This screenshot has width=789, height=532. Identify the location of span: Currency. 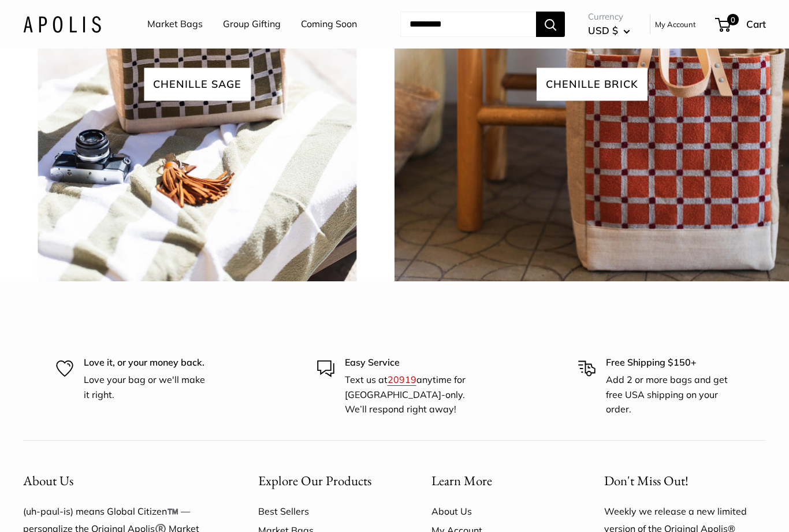
(609, 17).